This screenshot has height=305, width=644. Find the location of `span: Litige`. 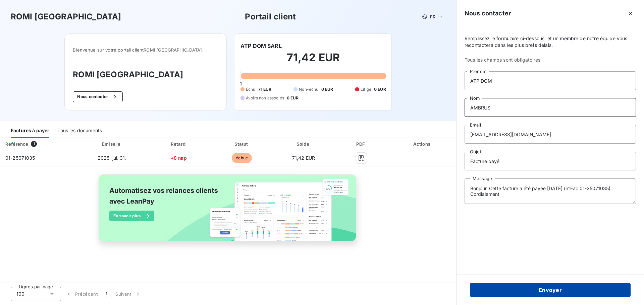

span: Litige is located at coordinates (366, 89).